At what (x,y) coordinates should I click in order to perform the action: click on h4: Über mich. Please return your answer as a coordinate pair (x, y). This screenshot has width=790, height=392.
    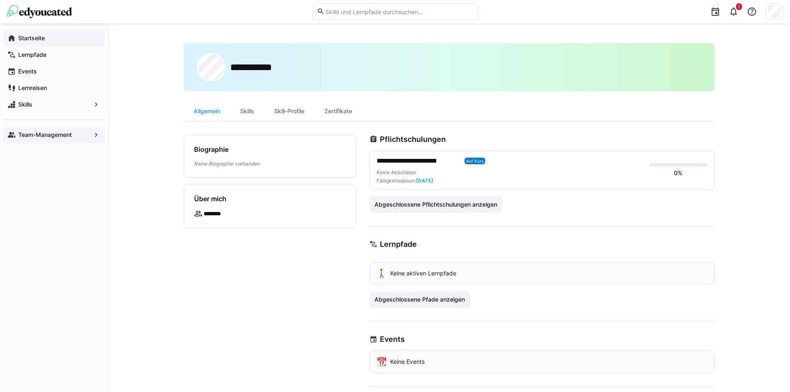
    Looking at the image, I should click on (210, 199).